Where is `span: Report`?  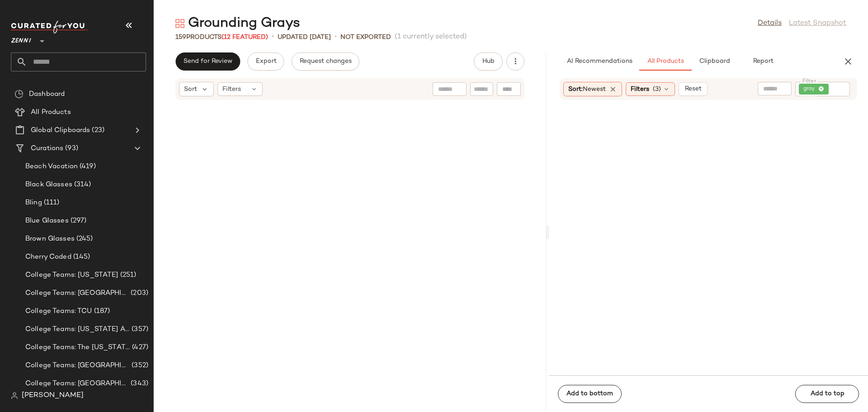 span: Report is located at coordinates (763, 61).